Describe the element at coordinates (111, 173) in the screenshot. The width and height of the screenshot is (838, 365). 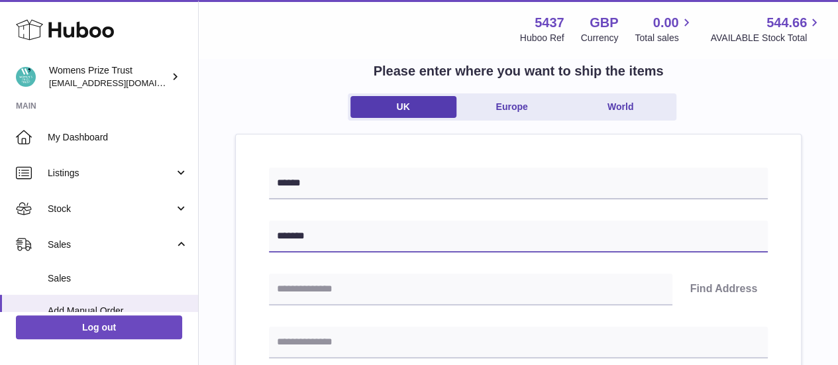
I see `span: Listings` at that location.